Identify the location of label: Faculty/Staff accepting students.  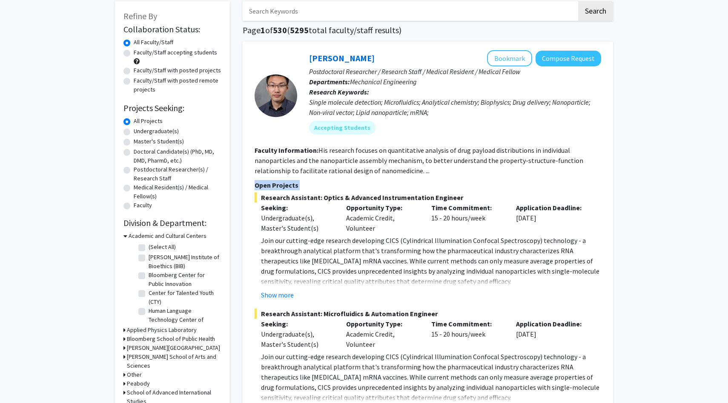
(175, 52).